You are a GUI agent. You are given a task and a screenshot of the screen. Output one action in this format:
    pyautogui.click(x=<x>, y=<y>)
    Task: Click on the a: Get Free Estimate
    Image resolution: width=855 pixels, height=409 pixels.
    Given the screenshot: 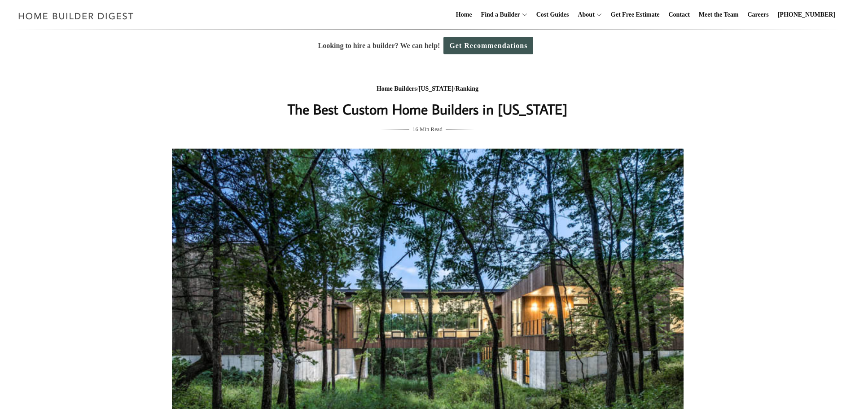 What is the action you would take?
    pyautogui.click(x=635, y=15)
    